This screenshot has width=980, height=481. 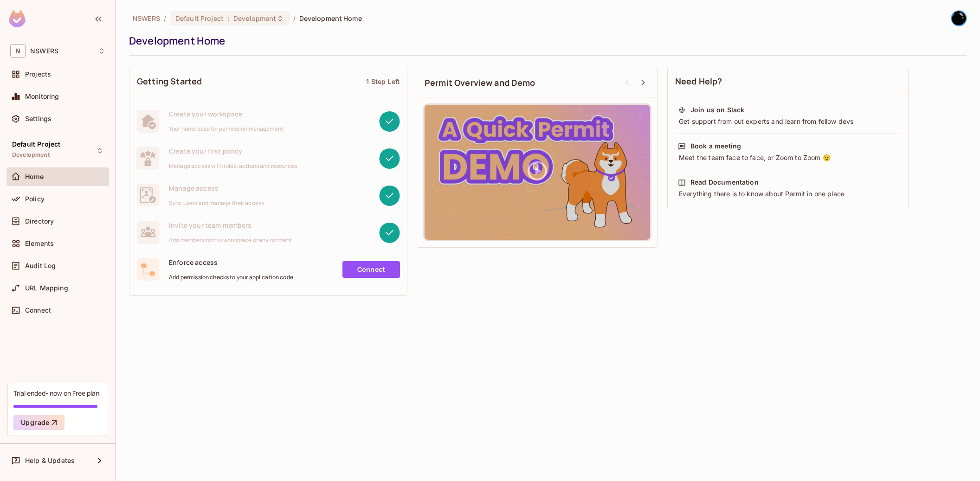 What do you see at coordinates (34, 177) in the screenshot?
I see `span: Home` at bounding box center [34, 177].